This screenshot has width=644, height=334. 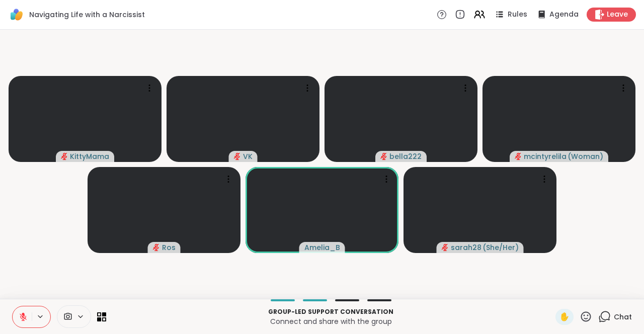 I want to click on span: Leave, so click(x=617, y=15).